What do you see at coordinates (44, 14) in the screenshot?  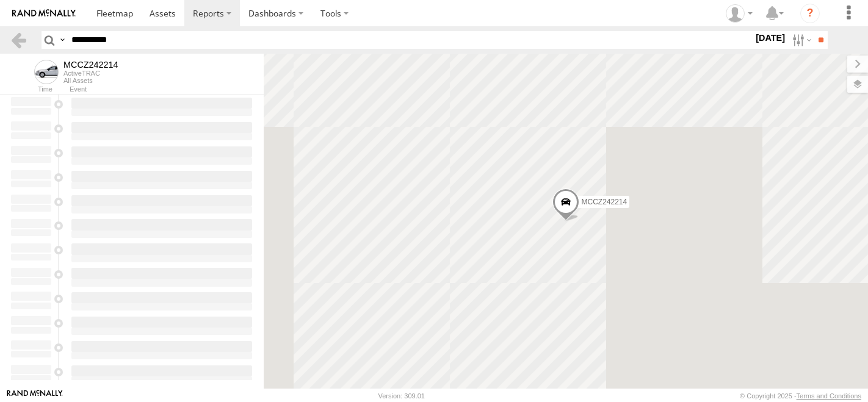 I see `img: rand-logo.svg` at bounding box center [44, 14].